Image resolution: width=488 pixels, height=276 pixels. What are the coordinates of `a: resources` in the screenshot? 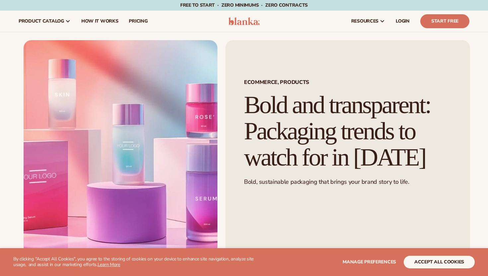 It's located at (368, 21).